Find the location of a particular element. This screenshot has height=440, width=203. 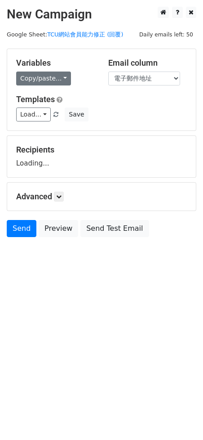

a: Load... is located at coordinates (33, 114).